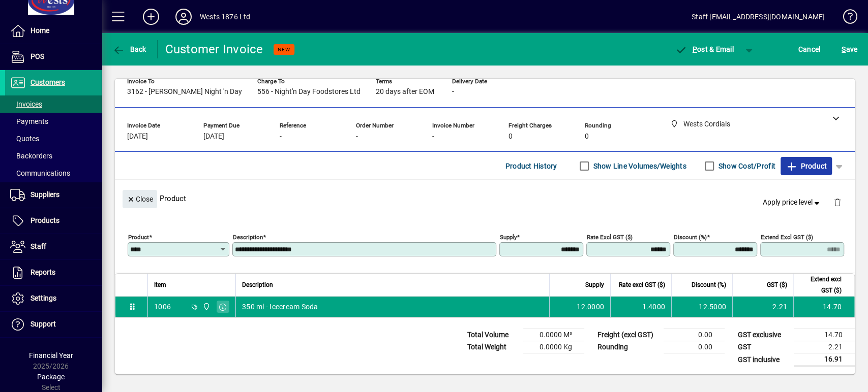 The image size is (868, 392). I want to click on span: Customers, so click(48, 82).